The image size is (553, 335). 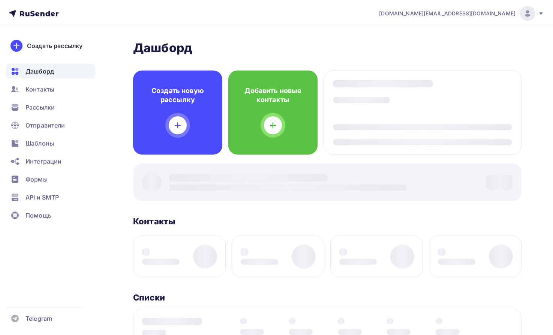 I want to click on span: Контакты, so click(x=40, y=89).